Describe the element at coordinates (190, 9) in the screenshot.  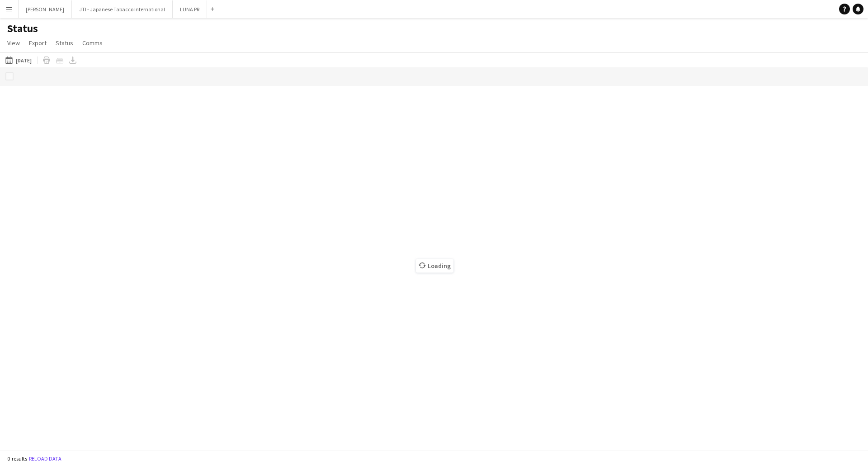
I see `button: LUNA PR` at that location.